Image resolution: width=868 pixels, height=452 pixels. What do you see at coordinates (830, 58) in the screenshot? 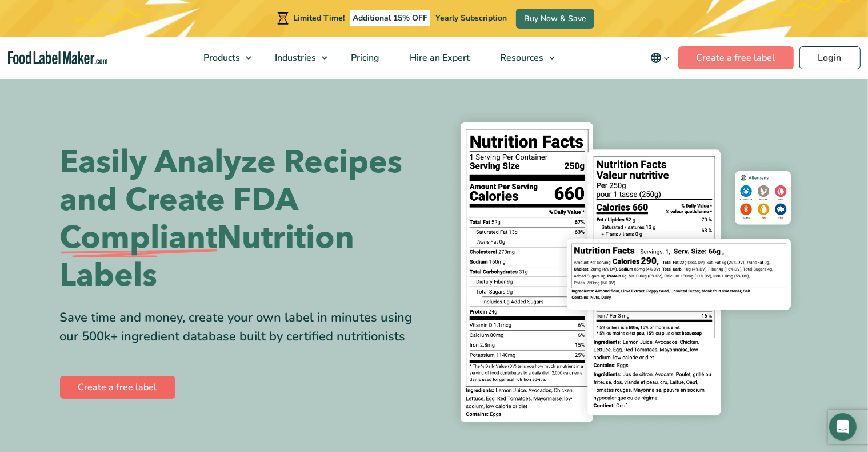
I see `a: Login` at bounding box center [830, 58].